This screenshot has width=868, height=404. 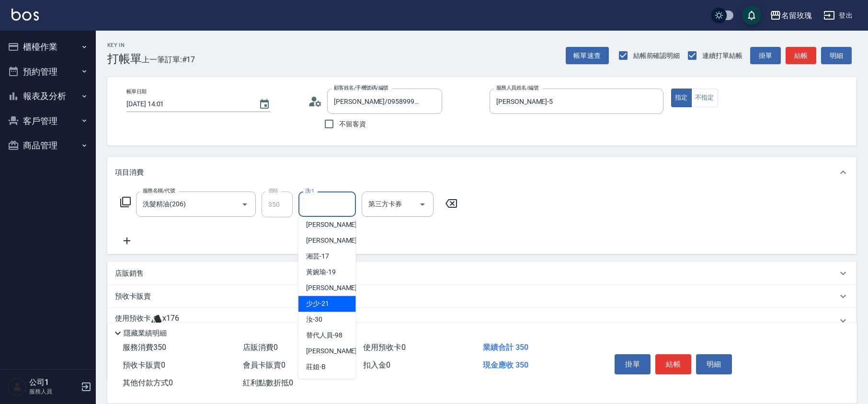 What do you see at coordinates (125, 45) in the screenshot?
I see `h2: Key In` at bounding box center [125, 45].